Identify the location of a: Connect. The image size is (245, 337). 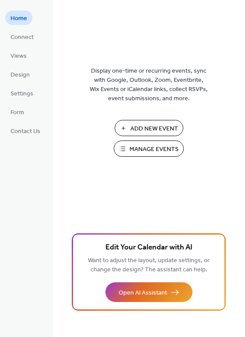
(22, 36).